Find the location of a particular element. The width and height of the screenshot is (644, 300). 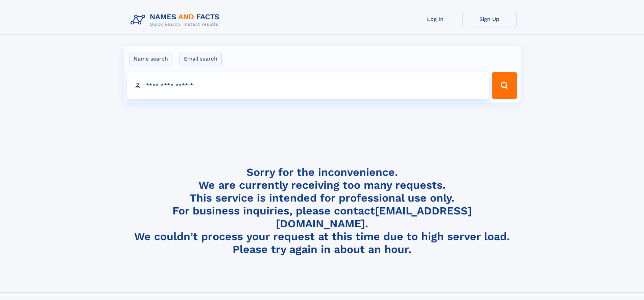

a: Log In is located at coordinates (435, 19).